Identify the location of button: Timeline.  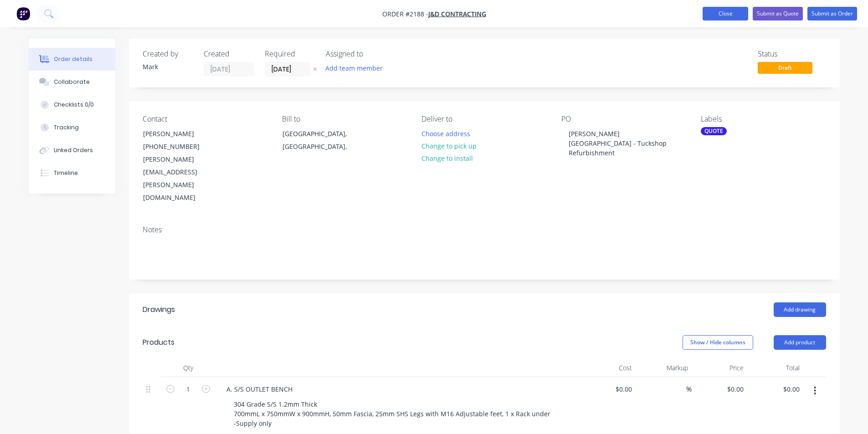
(72, 173).